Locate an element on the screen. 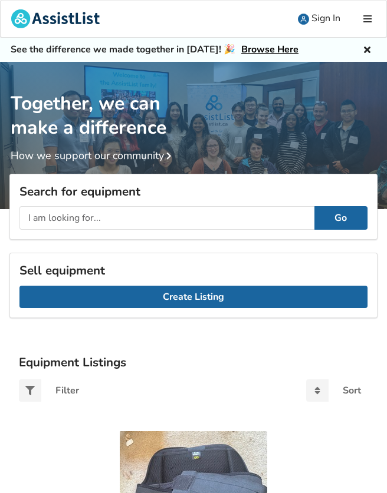 Image resolution: width=387 pixels, height=493 pixels. img: user icon is located at coordinates (303, 19).